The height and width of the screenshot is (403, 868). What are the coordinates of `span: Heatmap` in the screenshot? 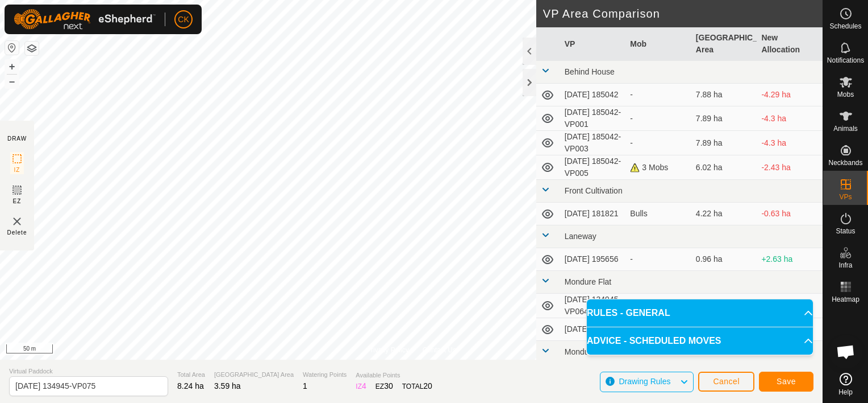 It's located at (845, 299).